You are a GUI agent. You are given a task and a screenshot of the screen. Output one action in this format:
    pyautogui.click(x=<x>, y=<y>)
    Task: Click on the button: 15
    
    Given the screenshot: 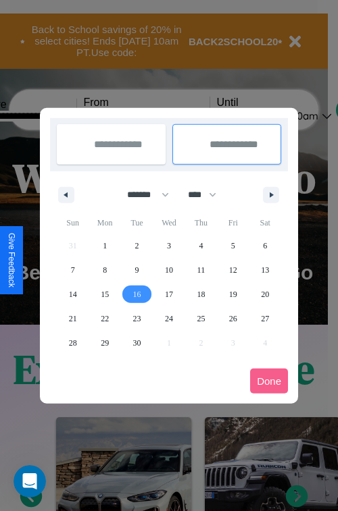 What is the action you would take?
    pyautogui.click(x=104, y=294)
    